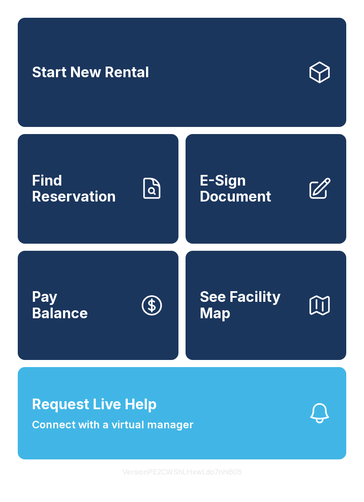 This screenshot has height=502, width=364. I want to click on a: Start New Rental, so click(182, 72).